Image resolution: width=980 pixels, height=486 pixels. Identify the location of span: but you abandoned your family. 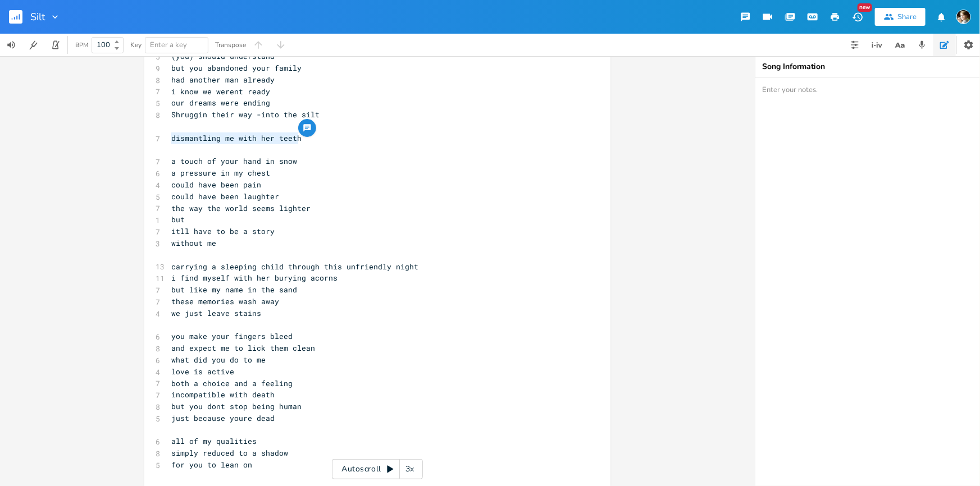
(236, 68).